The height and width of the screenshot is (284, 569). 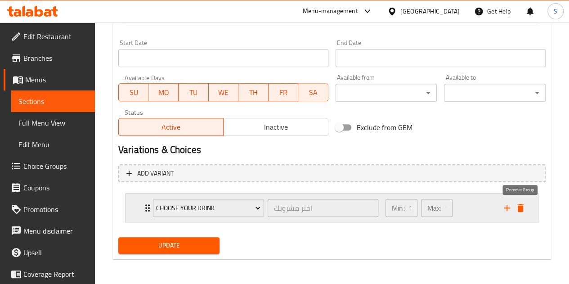 I want to click on span: S, so click(x=556, y=11).